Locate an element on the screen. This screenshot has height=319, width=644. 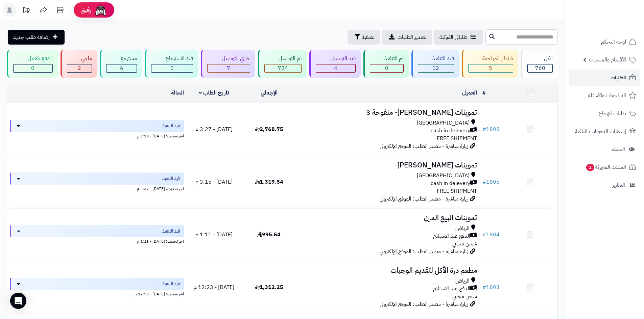
div: 724 is located at coordinates (283, 68).